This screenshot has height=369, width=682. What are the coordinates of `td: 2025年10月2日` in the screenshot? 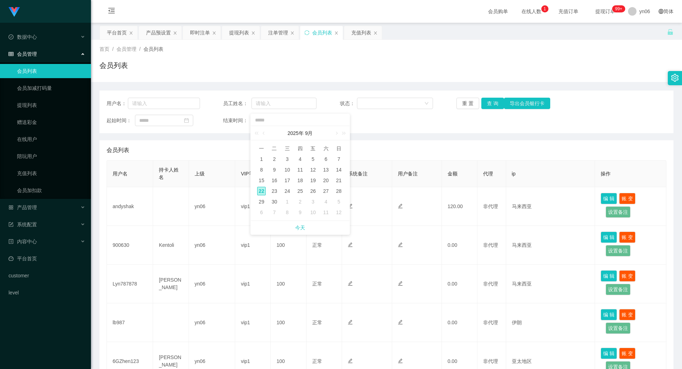 It's located at (300, 202).